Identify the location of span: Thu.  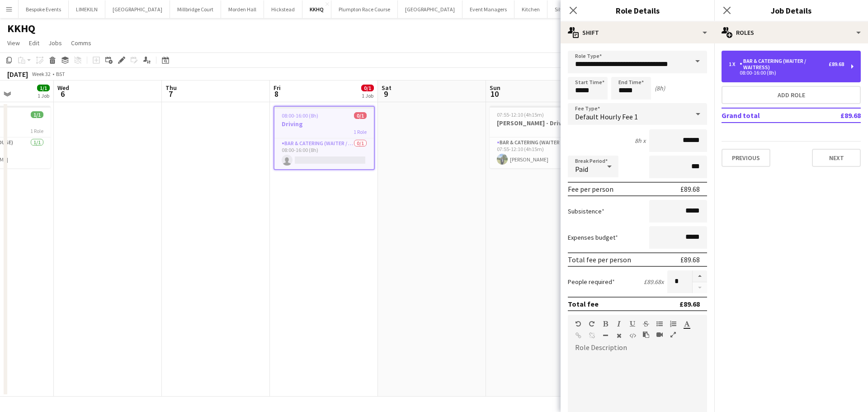
(171, 88).